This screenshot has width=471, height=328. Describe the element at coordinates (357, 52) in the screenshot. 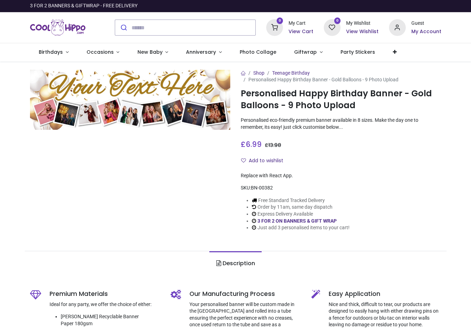

I see `span: Party Stickers` at that location.